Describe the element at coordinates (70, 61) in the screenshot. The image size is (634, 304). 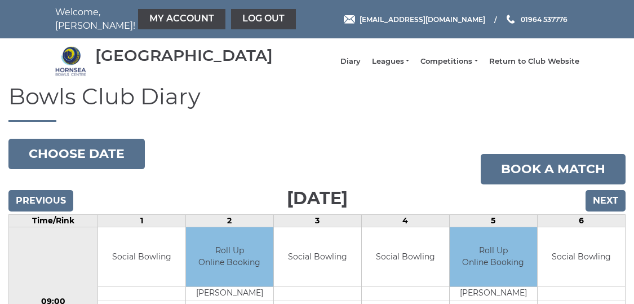
I see `img: Hornsea Bowls Centre` at that location.